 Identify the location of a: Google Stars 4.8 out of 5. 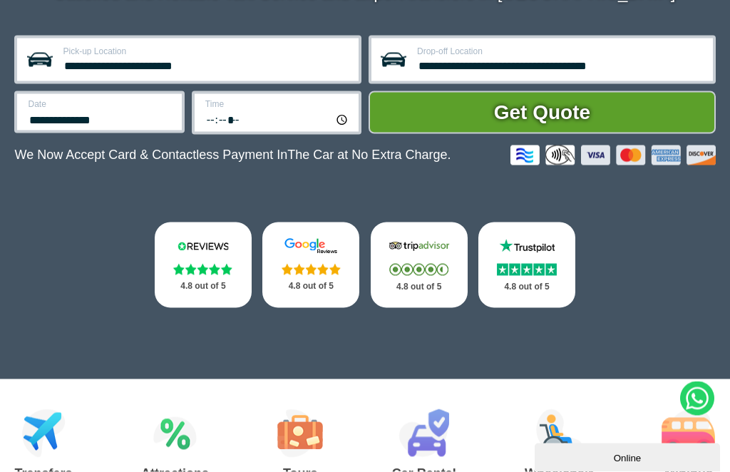
(311, 265).